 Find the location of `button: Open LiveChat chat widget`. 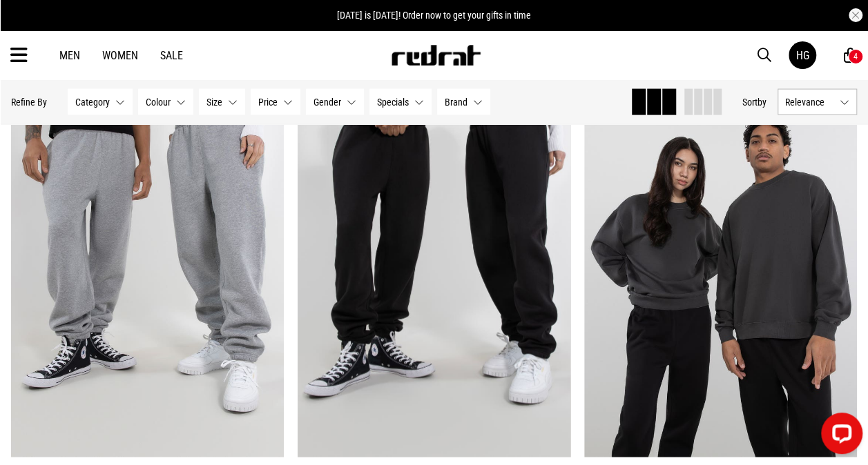

button: Open LiveChat chat widget is located at coordinates (32, 26).